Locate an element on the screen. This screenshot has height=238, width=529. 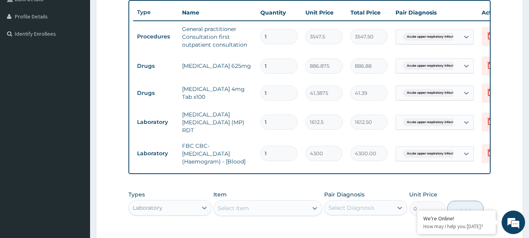
img: d_794563401_company_1708531726252_794563401 is located at coordinates (23, 49).